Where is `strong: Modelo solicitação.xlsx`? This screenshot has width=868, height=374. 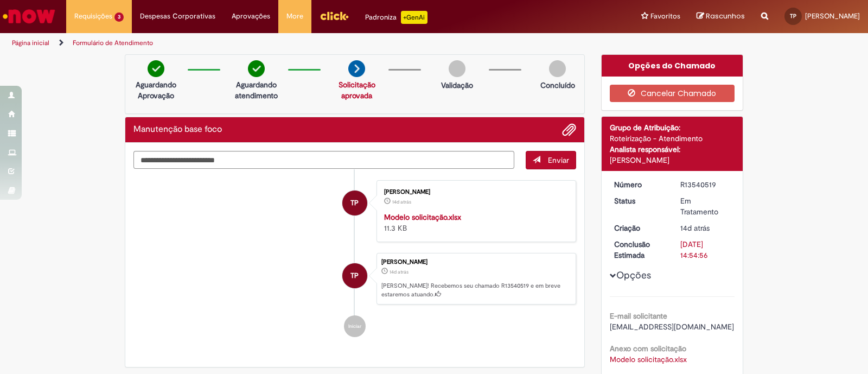 strong: Modelo solicitação.xlsx is located at coordinates (423, 217).